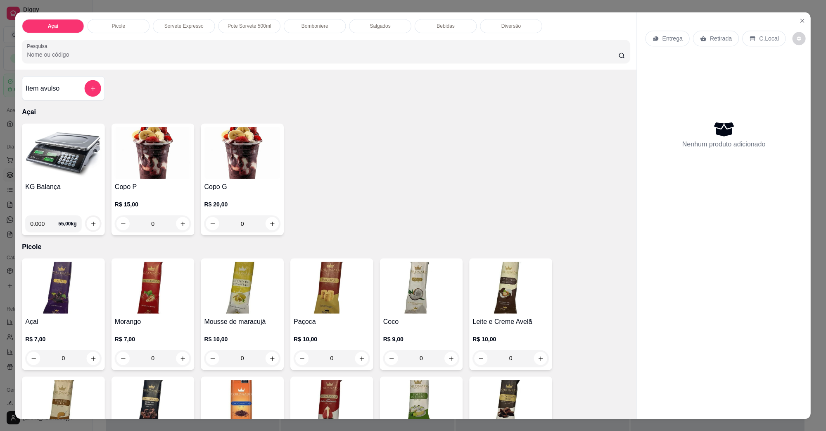  What do you see at coordinates (803, 21) in the screenshot?
I see `button: Close` at bounding box center [803, 21].